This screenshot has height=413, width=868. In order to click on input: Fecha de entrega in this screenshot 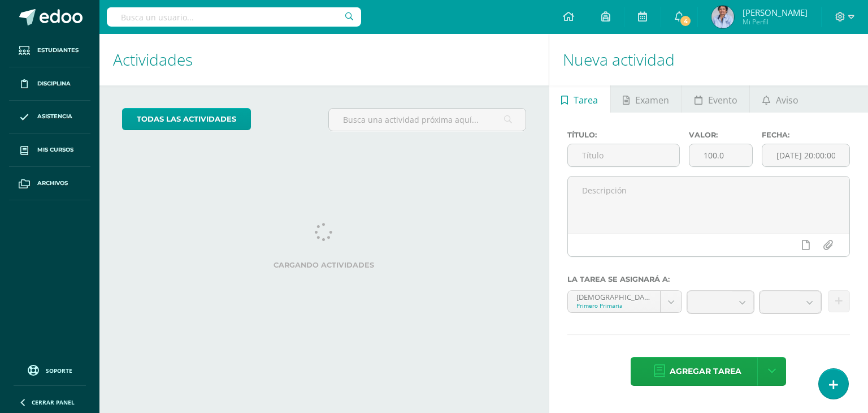, I will do `click(806, 155)`.